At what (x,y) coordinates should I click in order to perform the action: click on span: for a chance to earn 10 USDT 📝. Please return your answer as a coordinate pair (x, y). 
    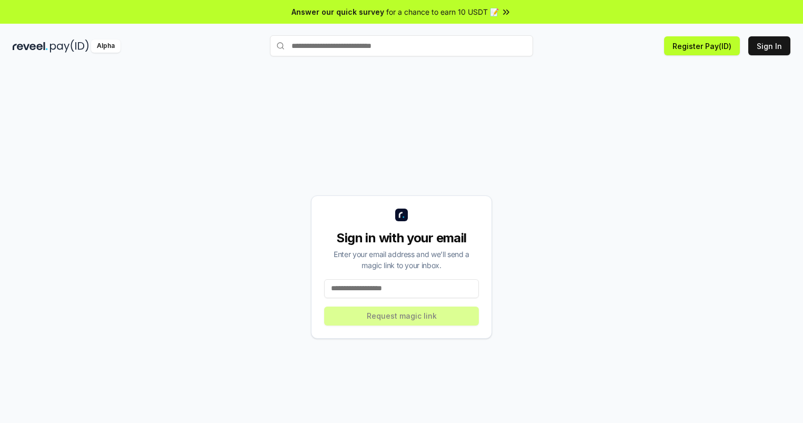
    Looking at the image, I should click on (443, 12).